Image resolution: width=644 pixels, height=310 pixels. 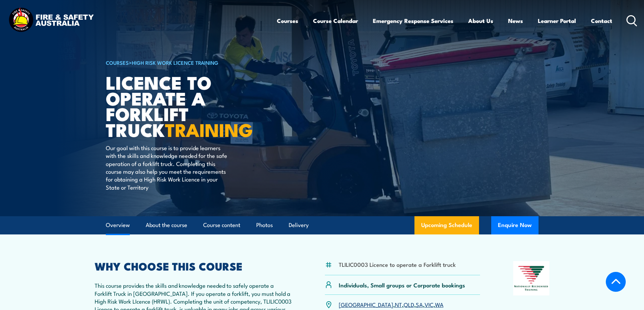 What do you see at coordinates (532, 279) in the screenshot?
I see `img: Nationally Recognised Training logo.` at bounding box center [532, 279].